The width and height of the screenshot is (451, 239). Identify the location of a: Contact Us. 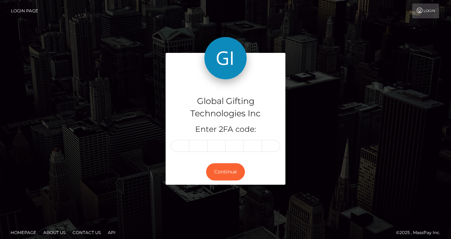
(87, 232).